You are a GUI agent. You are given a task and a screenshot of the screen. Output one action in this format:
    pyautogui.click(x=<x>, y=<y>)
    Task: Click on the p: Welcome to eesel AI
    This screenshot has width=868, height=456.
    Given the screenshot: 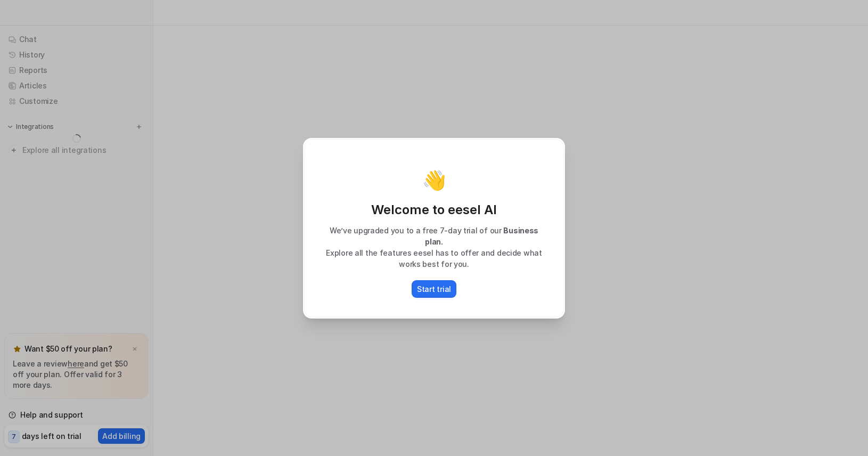 What is the action you would take?
    pyautogui.click(x=434, y=210)
    